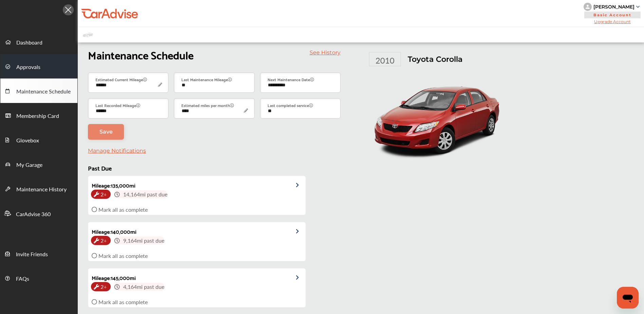  Describe the element at coordinates (207, 105) in the screenshot. I see `label: Estimated miles per month` at that location.